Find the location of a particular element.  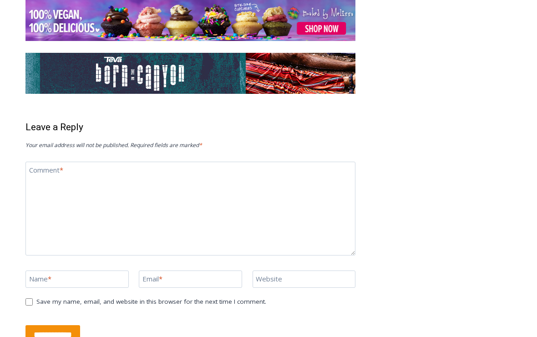

input: Website is located at coordinates (304, 280).